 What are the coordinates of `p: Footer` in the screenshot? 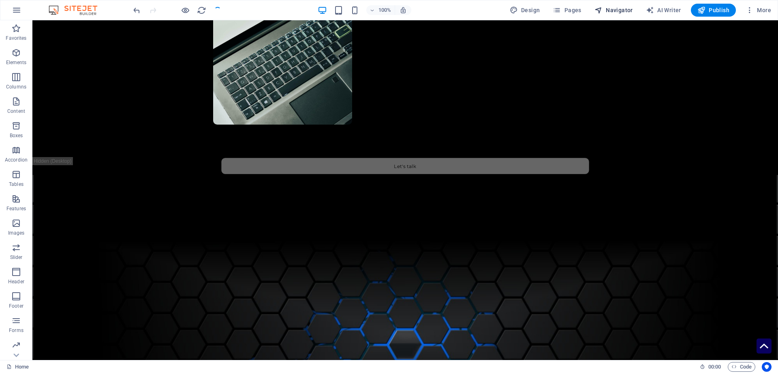 It's located at (16, 306).